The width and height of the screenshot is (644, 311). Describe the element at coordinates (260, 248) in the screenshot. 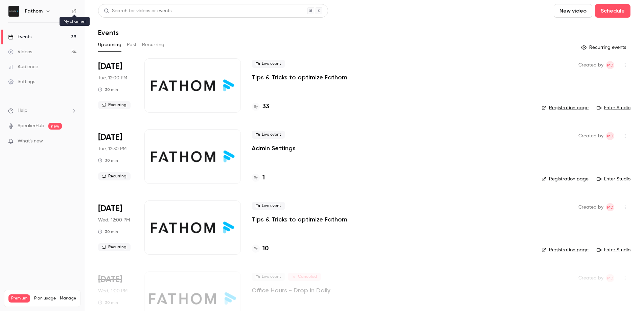

I see `a: 10` at that location.